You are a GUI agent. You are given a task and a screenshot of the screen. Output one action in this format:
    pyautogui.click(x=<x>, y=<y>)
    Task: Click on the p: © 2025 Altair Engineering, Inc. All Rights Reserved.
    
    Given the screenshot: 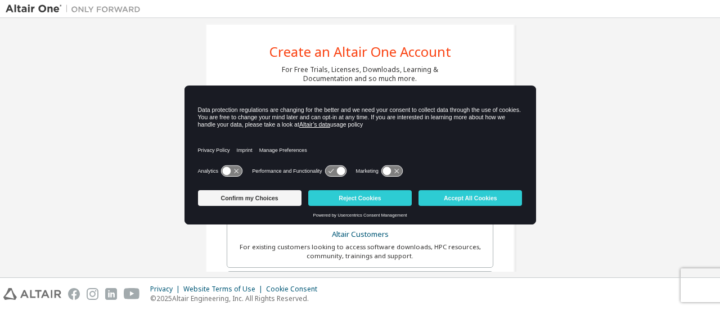 What is the action you would take?
    pyautogui.click(x=237, y=298)
    